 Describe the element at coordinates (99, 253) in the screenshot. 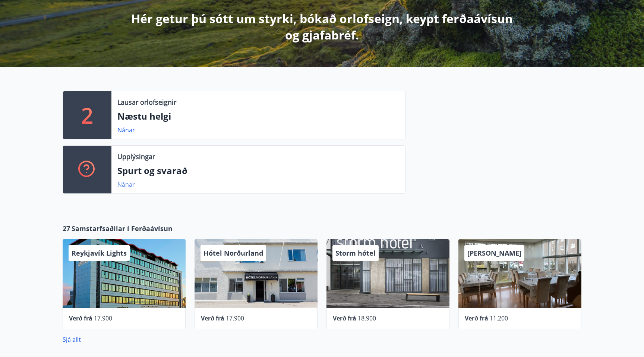

I see `span: Reykjavík Lights` at that location.